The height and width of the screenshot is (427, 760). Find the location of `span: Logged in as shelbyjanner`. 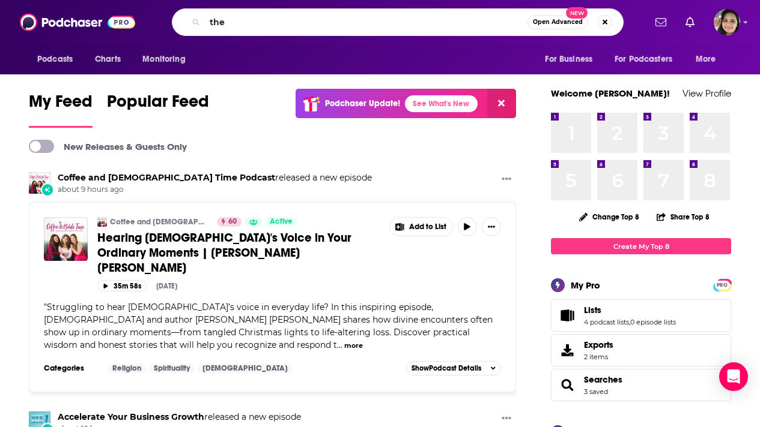

span: Logged in as shelbyjanner is located at coordinates (726, 22).